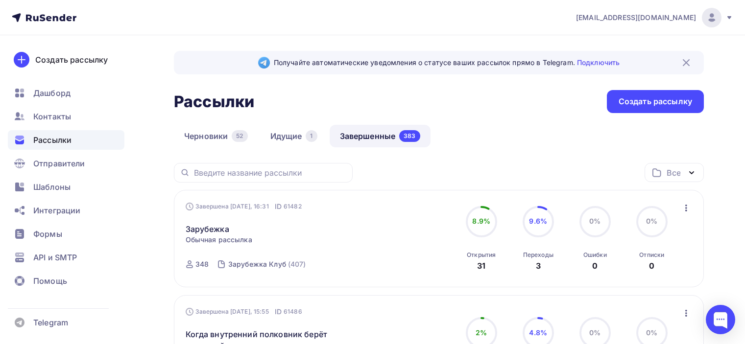 The image size is (745, 344). Describe the element at coordinates (598, 62) in the screenshot. I see `a: Подключить` at that location.